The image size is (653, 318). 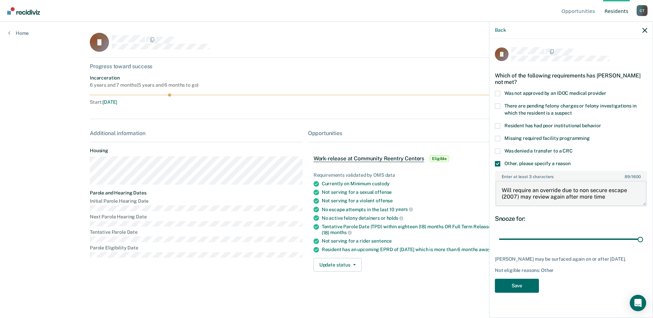 What do you see at coordinates (642, 11) in the screenshot?
I see `button: Profile dropdown button` at bounding box center [642, 11].